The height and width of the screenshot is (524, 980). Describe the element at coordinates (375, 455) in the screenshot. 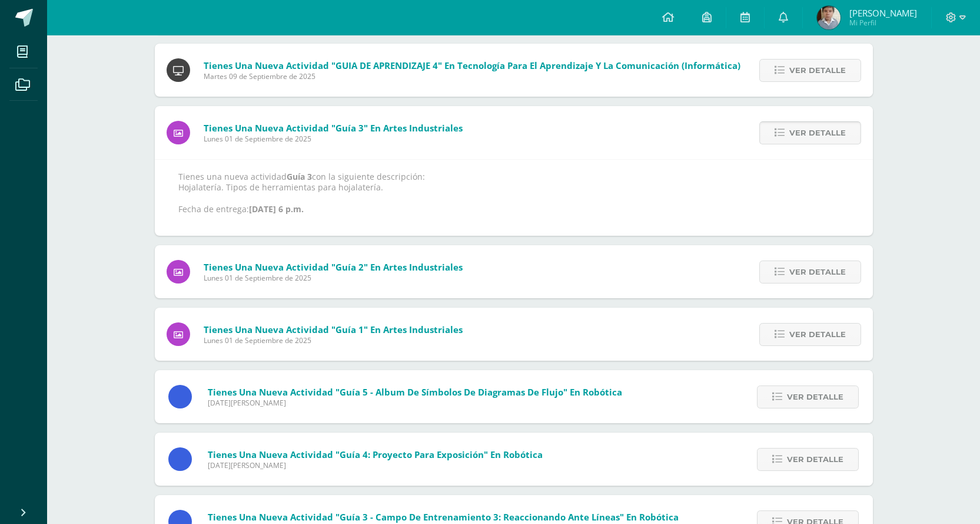

I see `span: Tienes una nueva actividad "Guía 4: Proyecto para exposición" En Robótica` at that location.